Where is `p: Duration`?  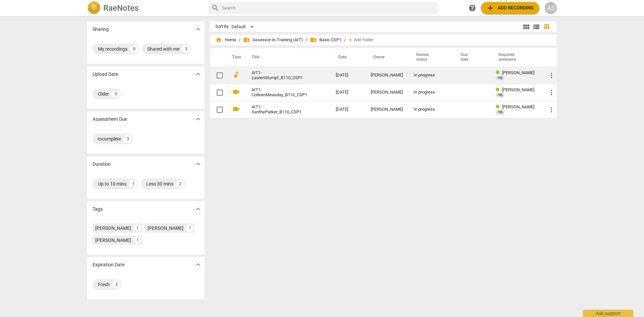 p: Duration is located at coordinates (102, 164).